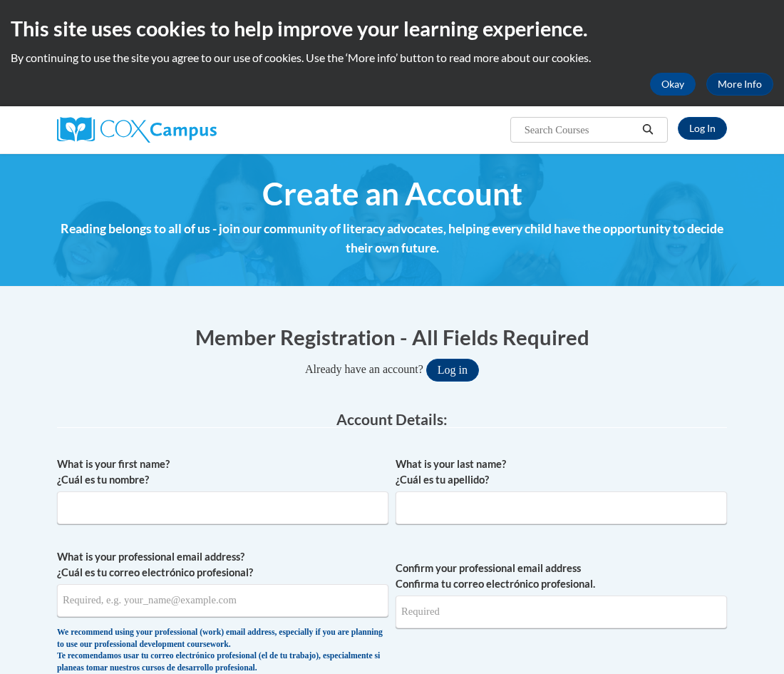  What do you see at coordinates (137, 130) in the screenshot?
I see `a: Cox Campus` at bounding box center [137, 130].